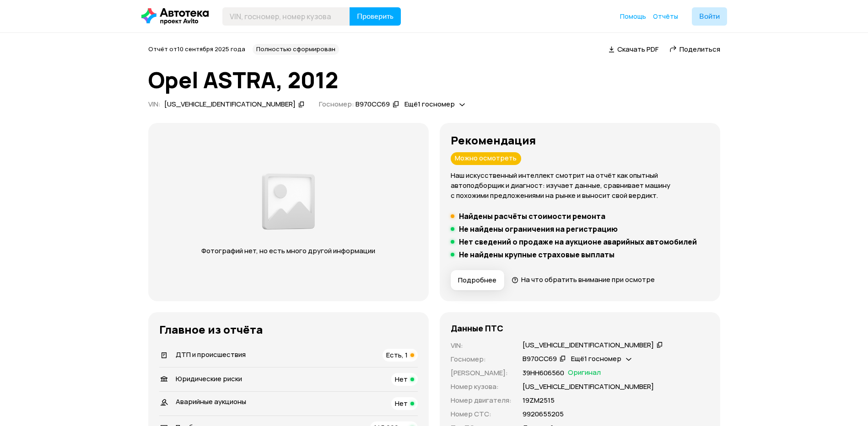  What do you see at coordinates (578, 242) in the screenshot?
I see `h5: Нет сведений о продаже на аукционе аварийных автомобилей` at bounding box center [578, 242].